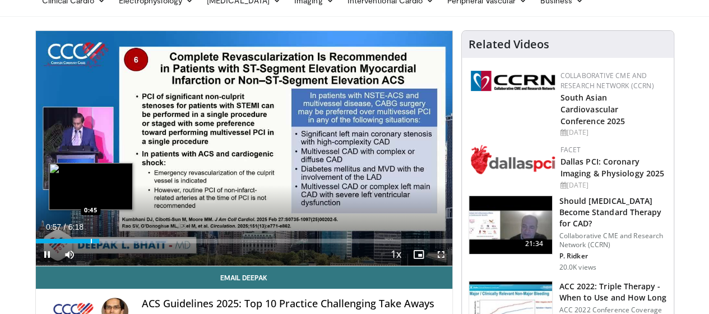 The image size is (709, 314). Describe the element at coordinates (397, 254) in the screenshot. I see `button: Playback Rate` at that location.